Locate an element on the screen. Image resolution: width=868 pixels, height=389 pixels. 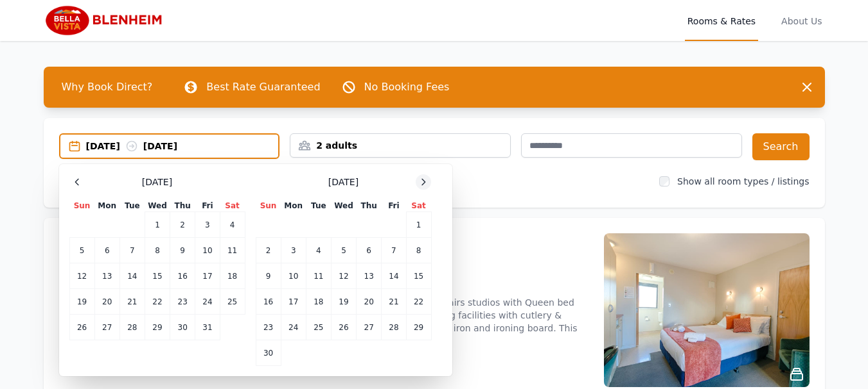
p: Best Rate Guaranteed is located at coordinates (263, 87).